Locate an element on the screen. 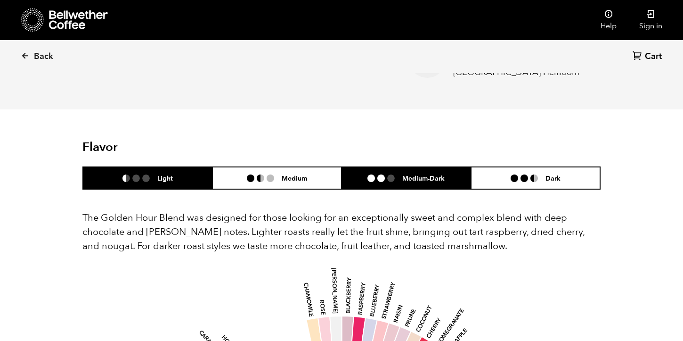 The image size is (683, 341). span: Back is located at coordinates (43, 57).